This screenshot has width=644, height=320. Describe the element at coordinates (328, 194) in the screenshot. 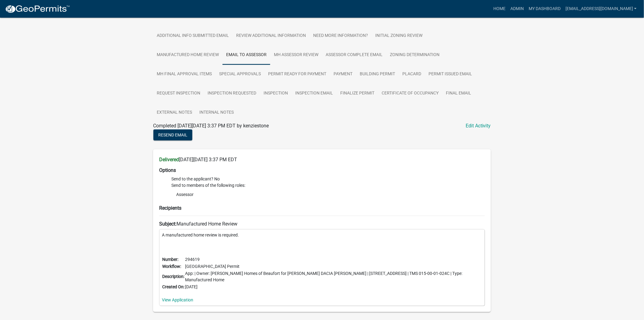

I see `li: Assessor` at that location.